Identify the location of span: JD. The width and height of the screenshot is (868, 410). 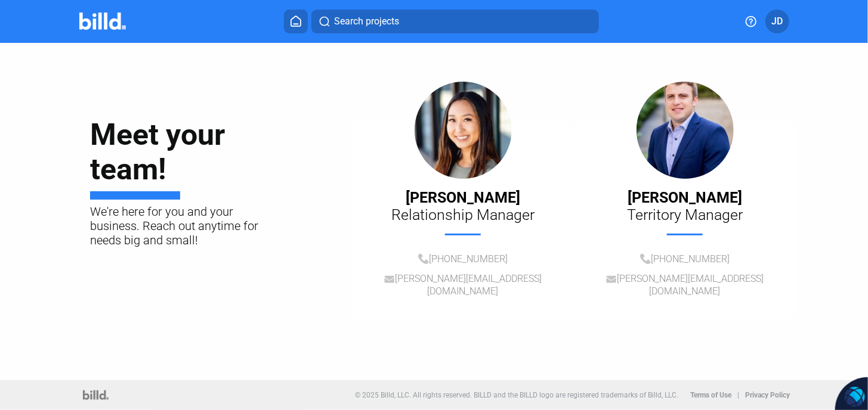
(777, 22).